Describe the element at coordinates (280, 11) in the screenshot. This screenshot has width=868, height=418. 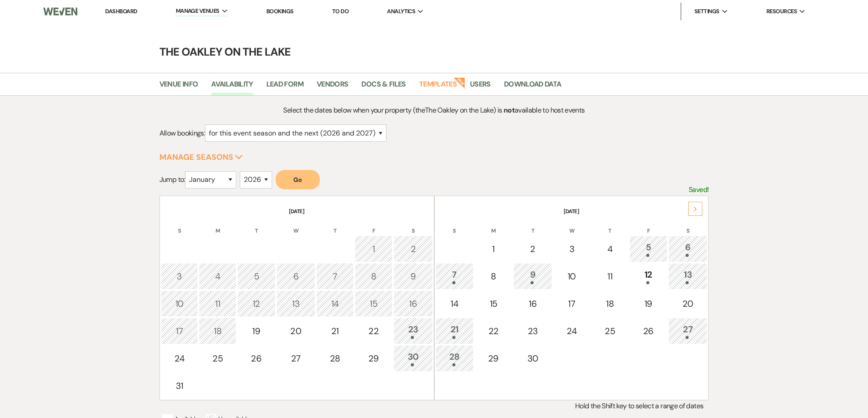
I see `a: Bookings` at that location.